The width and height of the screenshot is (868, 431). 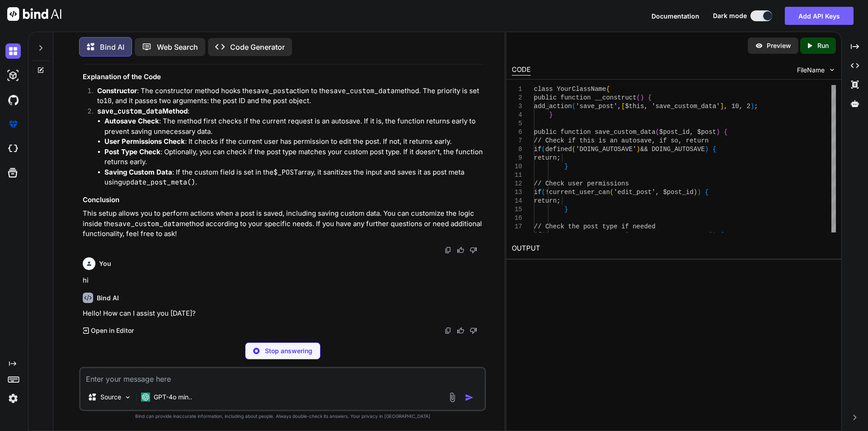 I want to click on li: : The method first checks if the current request is an autosave. If it is, the function returns e..., so click(x=295, y=126).